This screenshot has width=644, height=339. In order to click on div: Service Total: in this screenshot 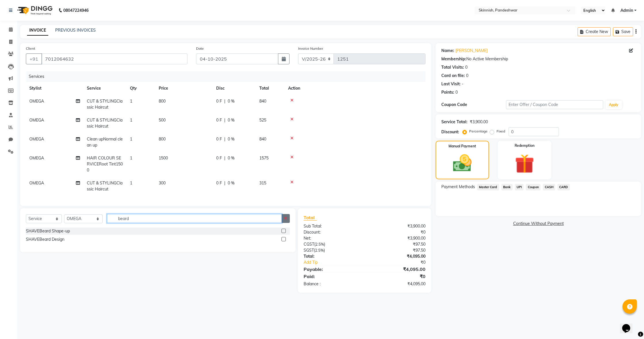, I will do `click(454, 122)`.